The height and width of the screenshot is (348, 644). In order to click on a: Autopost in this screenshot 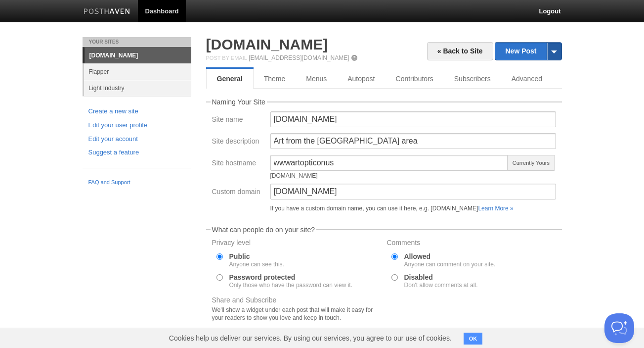, I will do `click(361, 79)`.